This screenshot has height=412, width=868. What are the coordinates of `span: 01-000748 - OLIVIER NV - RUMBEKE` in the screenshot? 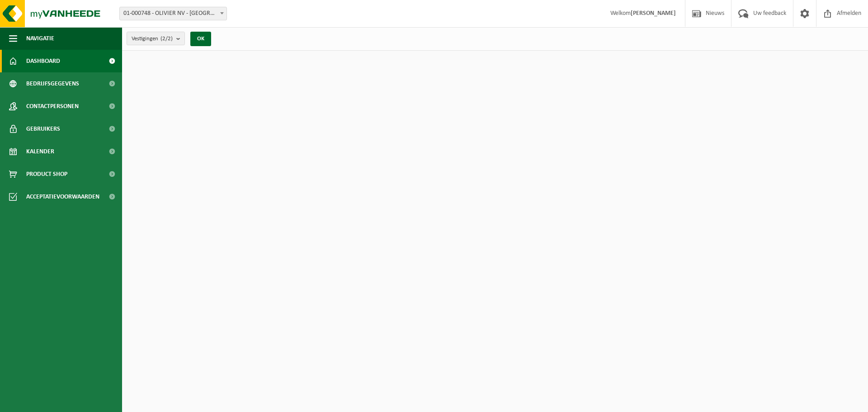 It's located at (173, 14).